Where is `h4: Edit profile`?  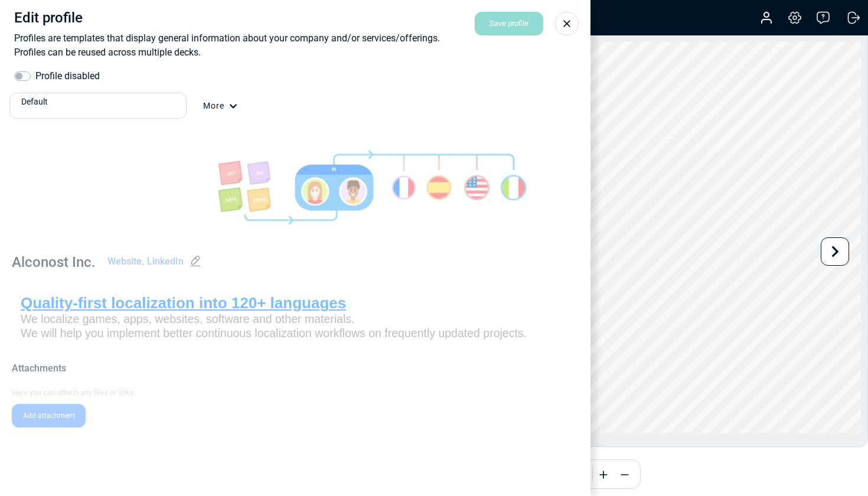
h4: Edit profile is located at coordinates (296, 18).